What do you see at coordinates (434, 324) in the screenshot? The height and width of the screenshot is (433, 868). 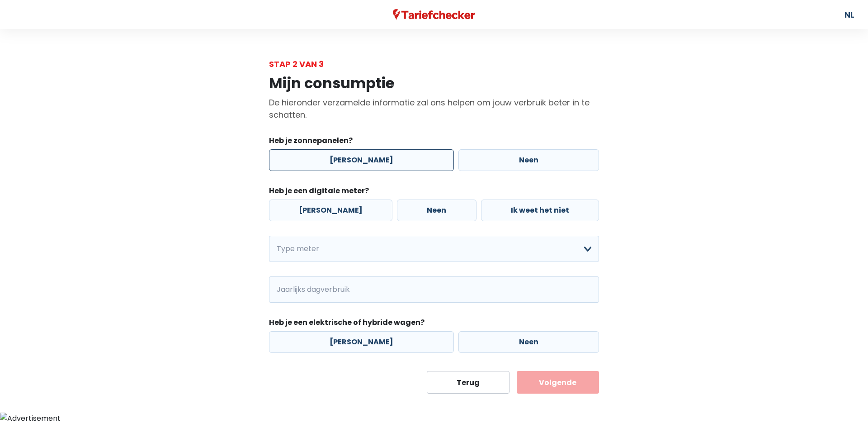 I see `legend: Heb je een elektrische of hybride wagen?` at bounding box center [434, 324].